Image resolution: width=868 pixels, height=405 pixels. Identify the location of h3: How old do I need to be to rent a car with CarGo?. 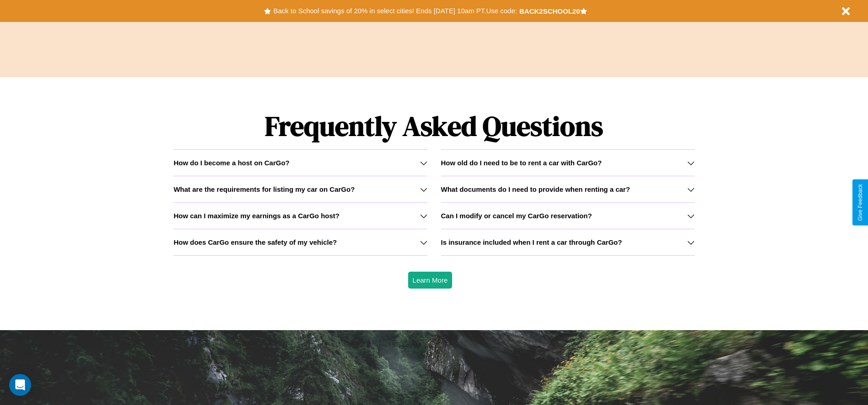
(522, 163).